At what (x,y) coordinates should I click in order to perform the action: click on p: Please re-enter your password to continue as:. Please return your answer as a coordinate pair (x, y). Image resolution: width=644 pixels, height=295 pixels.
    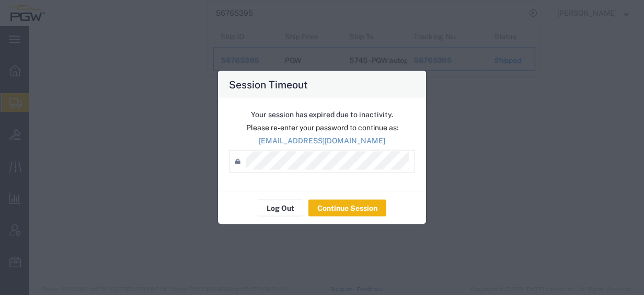
    Looking at the image, I should click on (322, 127).